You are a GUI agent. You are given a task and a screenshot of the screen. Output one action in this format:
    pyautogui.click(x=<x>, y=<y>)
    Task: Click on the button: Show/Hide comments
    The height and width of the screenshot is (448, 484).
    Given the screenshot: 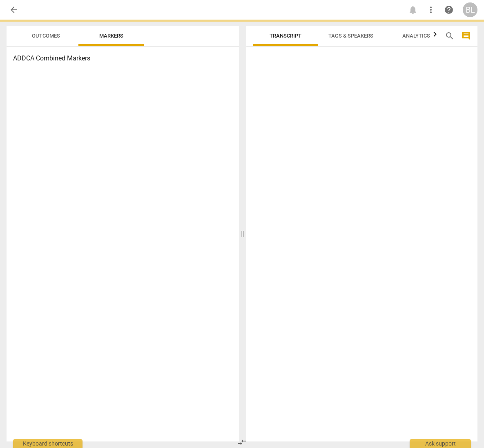 What is the action you would take?
    pyautogui.click(x=466, y=36)
    